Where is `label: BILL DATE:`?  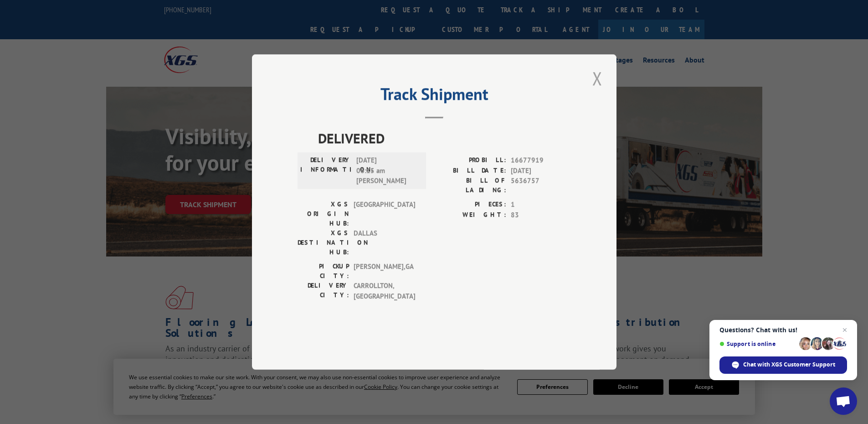
label: BILL DATE: is located at coordinates (470, 170).